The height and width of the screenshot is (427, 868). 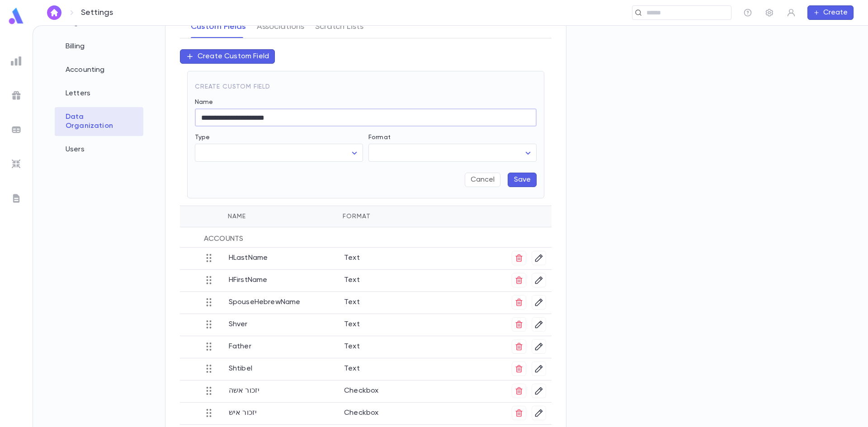 What do you see at coordinates (99, 94) in the screenshot?
I see `div: Letters` at bounding box center [99, 94].